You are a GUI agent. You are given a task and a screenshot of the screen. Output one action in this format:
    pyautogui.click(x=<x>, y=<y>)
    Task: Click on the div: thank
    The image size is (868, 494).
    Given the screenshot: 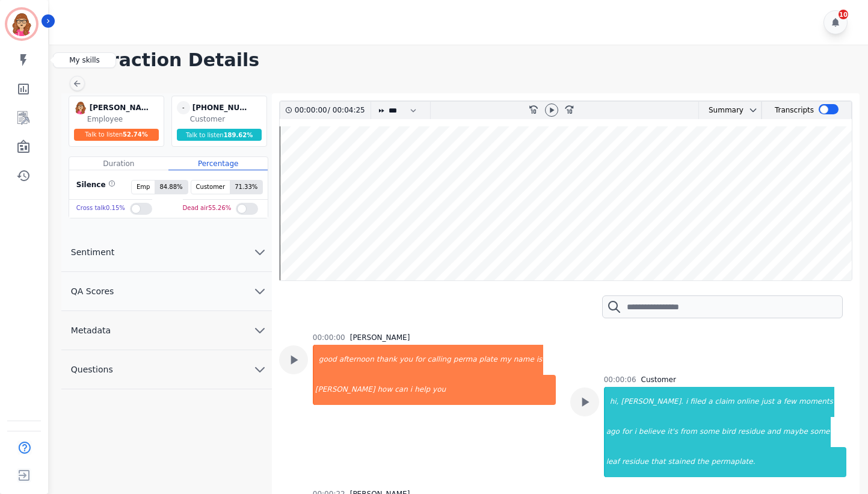 What is the action you would take?
    pyautogui.click(x=387, y=360)
    